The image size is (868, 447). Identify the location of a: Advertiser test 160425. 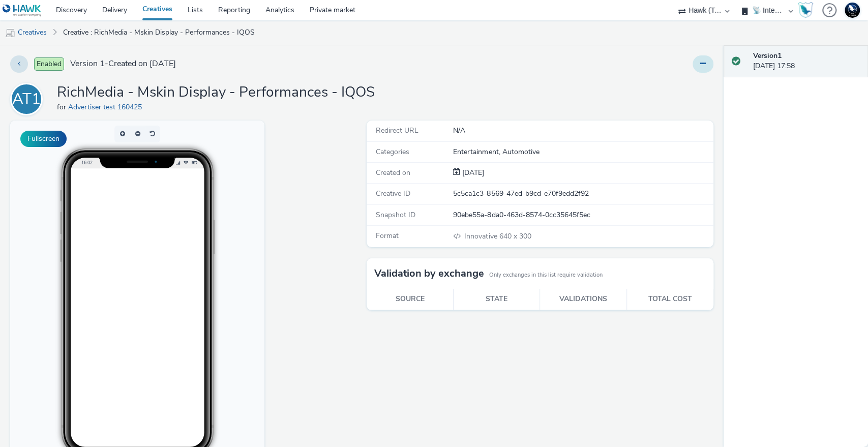
(107, 107).